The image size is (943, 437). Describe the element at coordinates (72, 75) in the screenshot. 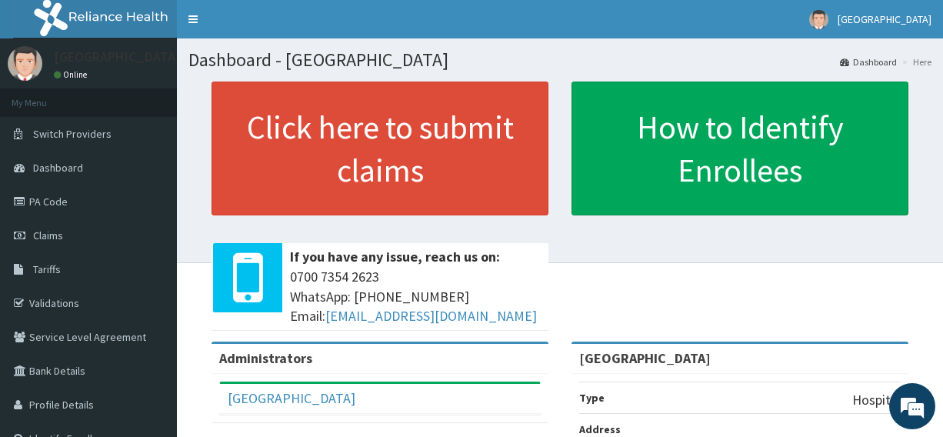

I see `a: Online` at that location.